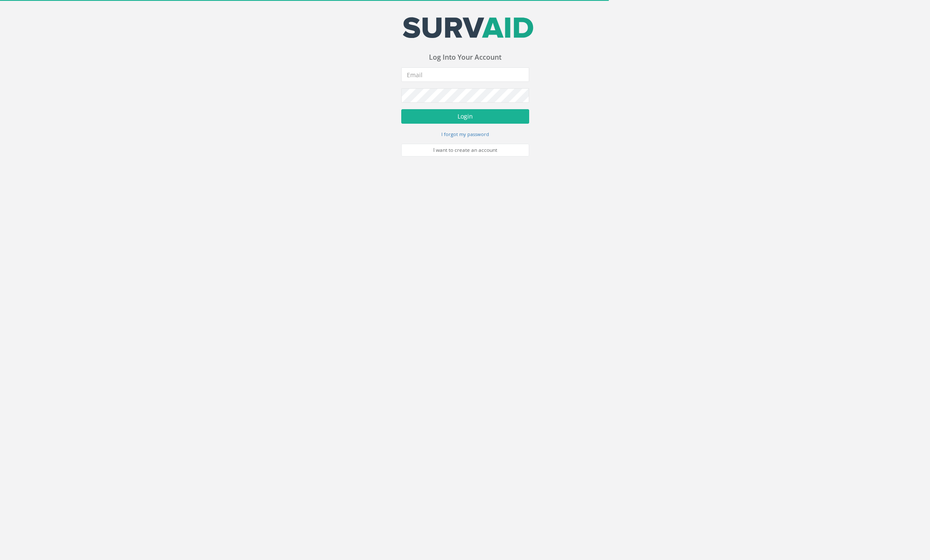  I want to click on h3: Log Into Your Account, so click(465, 58).